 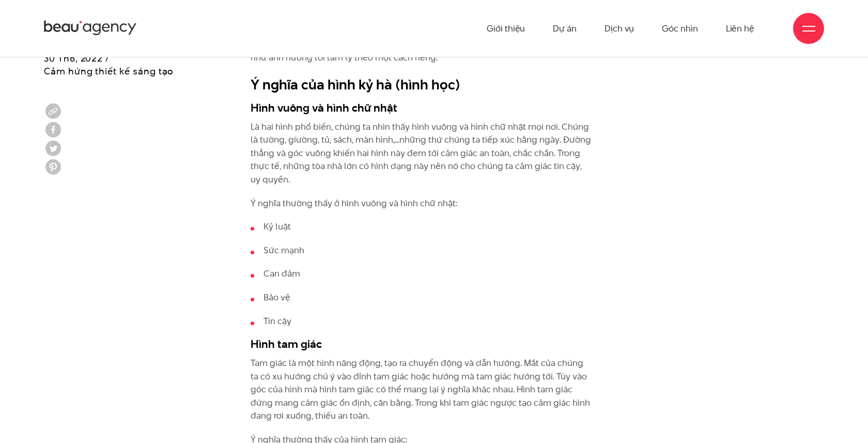 I want to click on li: Bảo vệ, so click(x=421, y=298).